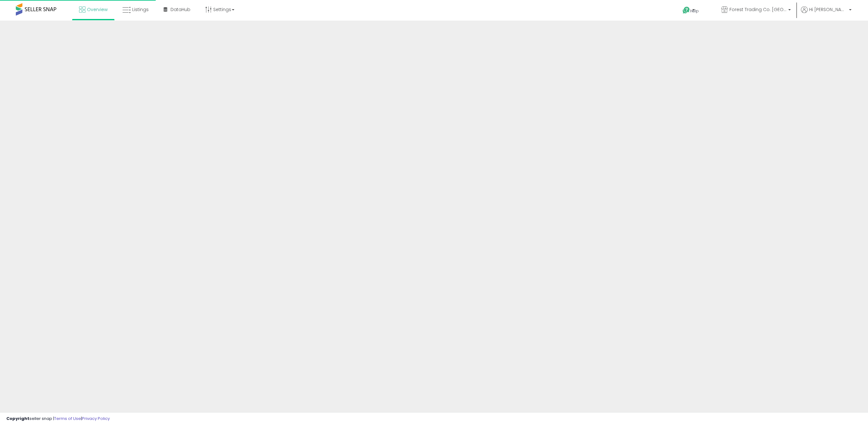 This screenshot has width=868, height=425. I want to click on span: DataHub, so click(180, 10).